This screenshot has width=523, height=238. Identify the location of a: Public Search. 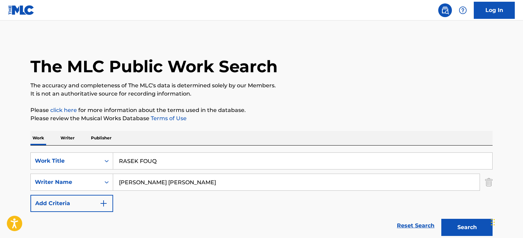
(445, 10).